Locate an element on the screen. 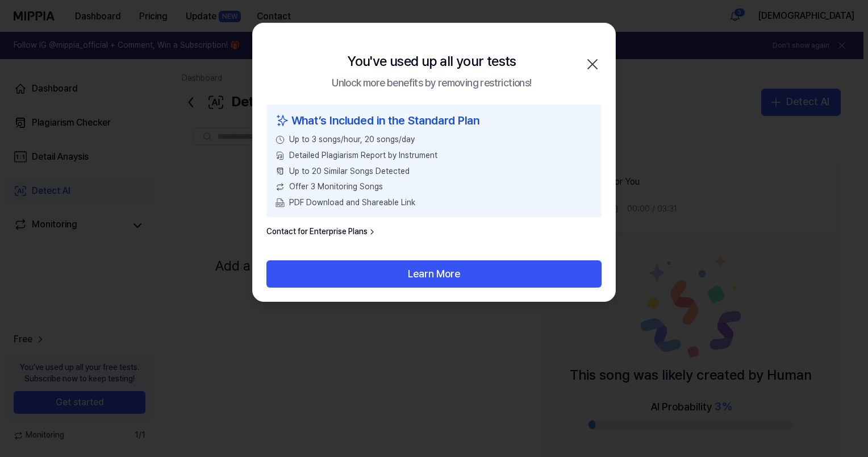  div: You've used up all your tests is located at coordinates (432, 61).